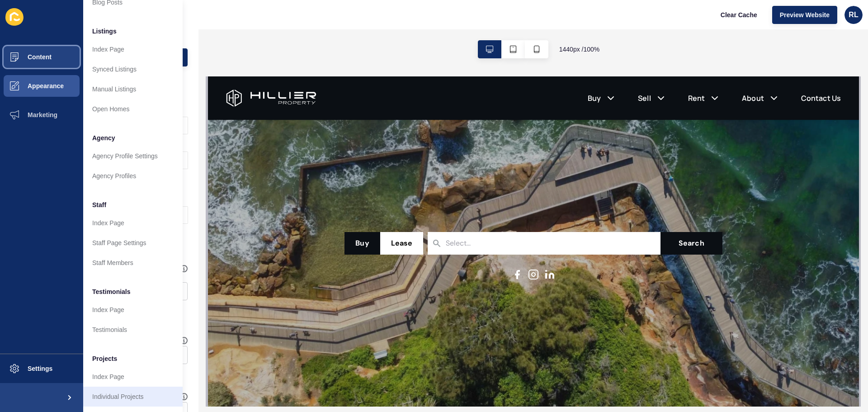 The width and height of the screenshot is (868, 412). Describe the element at coordinates (133, 330) in the screenshot. I see `a: Testimonials` at that location.